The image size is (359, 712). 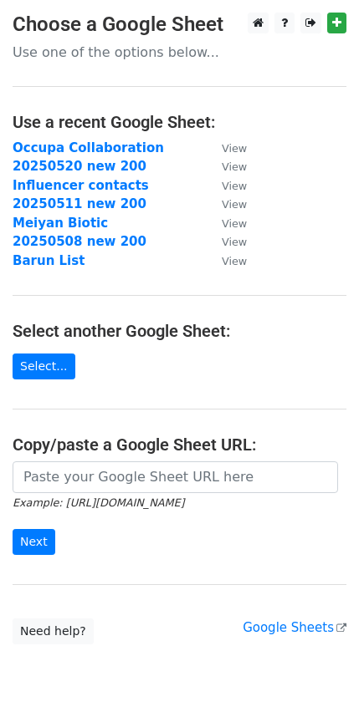 I want to click on h4: Use a recent Google Sheet:, so click(x=179, y=122).